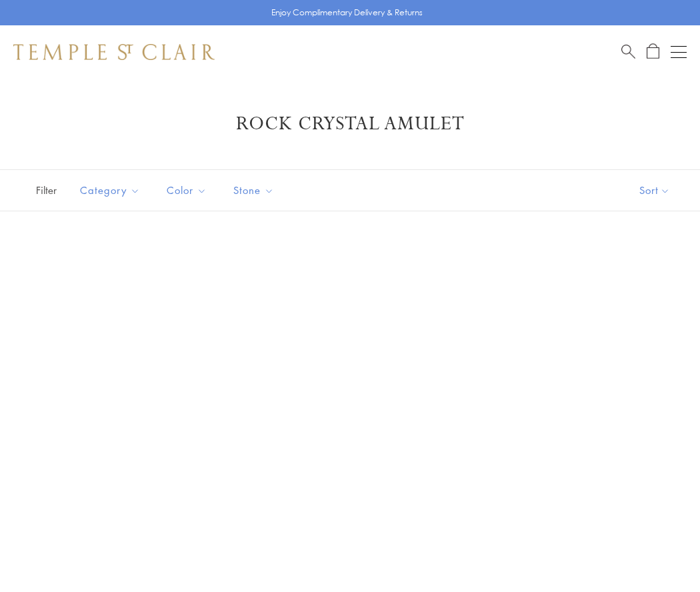 The width and height of the screenshot is (700, 592). What do you see at coordinates (110, 190) in the screenshot?
I see `button: Category` at bounding box center [110, 190].